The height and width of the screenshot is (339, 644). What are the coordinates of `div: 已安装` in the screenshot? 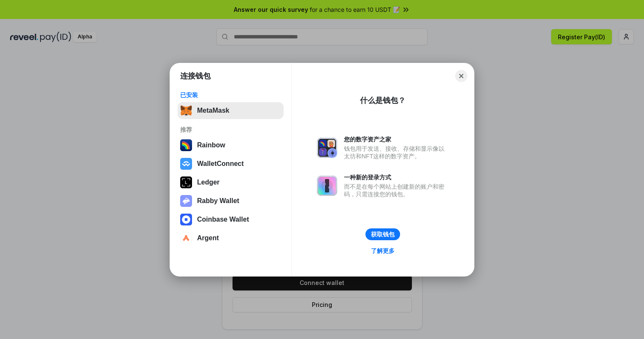 It's located at (230, 95).